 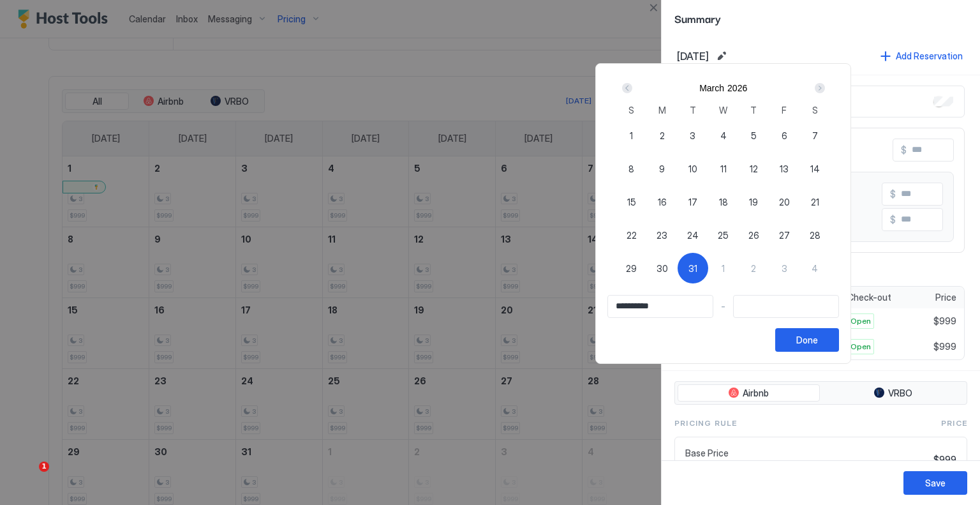 What do you see at coordinates (723, 202) in the screenshot?
I see `button: 18` at bounding box center [723, 202].